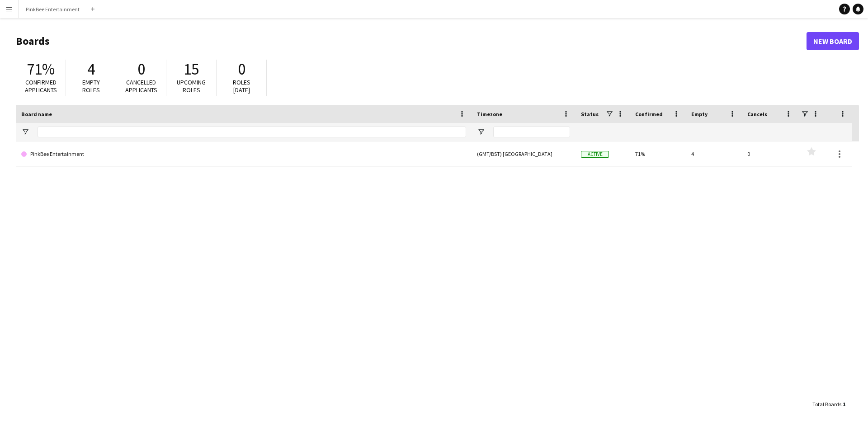  I want to click on span: Confirmed, so click(649, 114).